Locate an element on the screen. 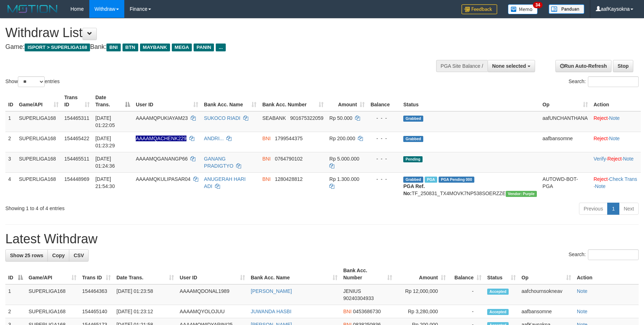 This screenshot has width=644, height=325. span: Rp 5.000.000 is located at coordinates (344, 159).